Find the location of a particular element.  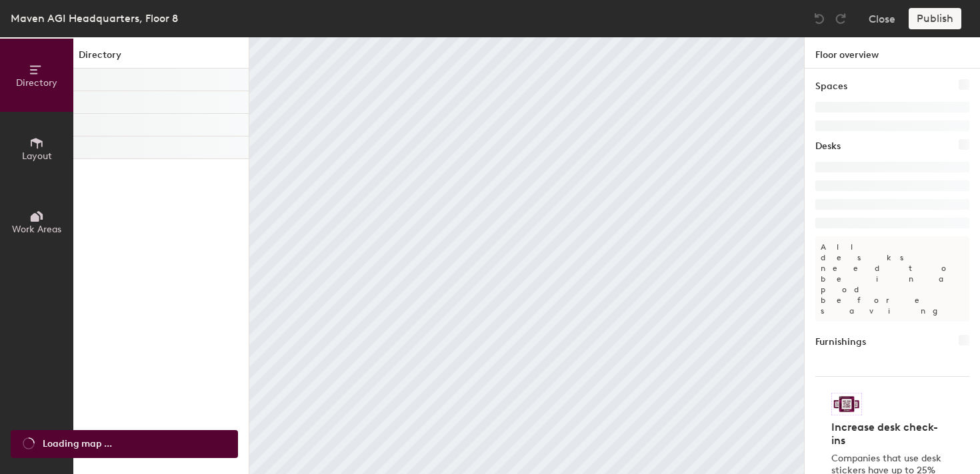

span: Loading map ... is located at coordinates (78, 444).